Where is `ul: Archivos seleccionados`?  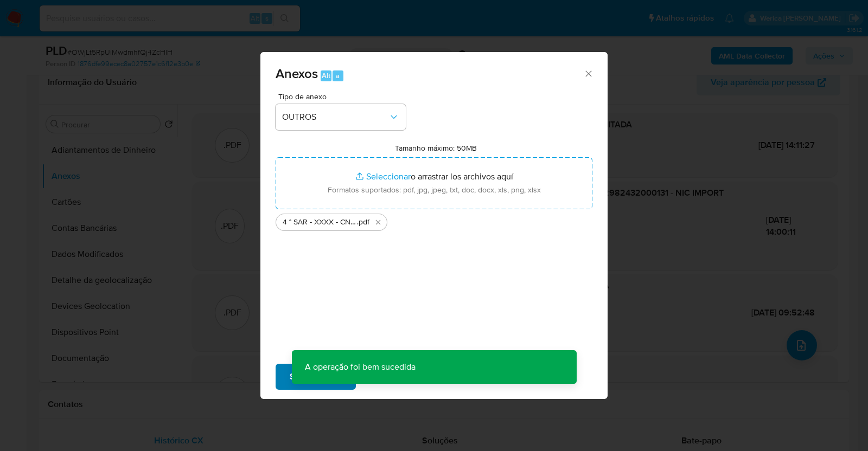
ul: Archivos seleccionados is located at coordinates (434, 221).